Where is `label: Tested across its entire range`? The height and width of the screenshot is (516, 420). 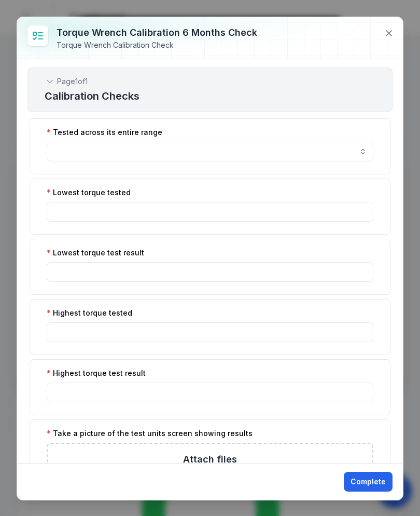 label: Tested across its entire range is located at coordinates (104, 132).